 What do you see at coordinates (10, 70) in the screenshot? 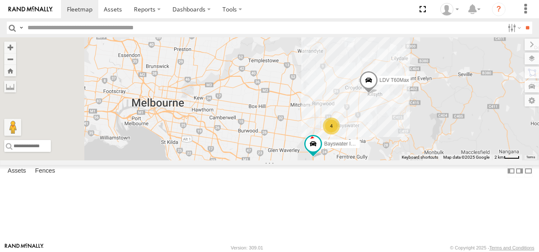
I see `button: Zoom Home` at bounding box center [10, 70].